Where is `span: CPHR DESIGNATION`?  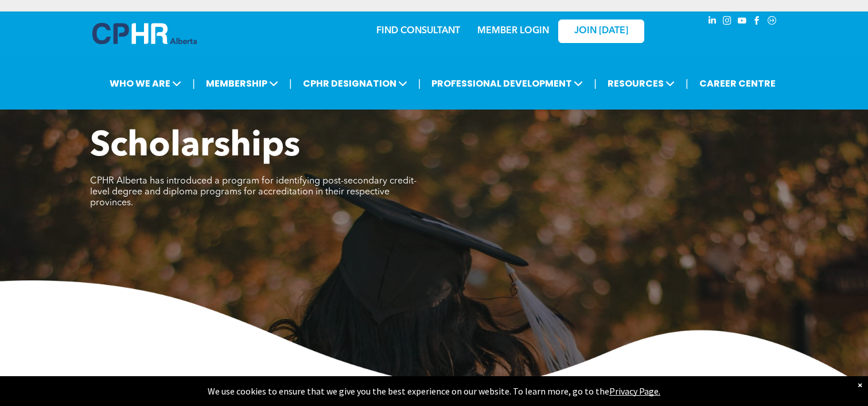 span: CPHR DESIGNATION is located at coordinates (355, 83).